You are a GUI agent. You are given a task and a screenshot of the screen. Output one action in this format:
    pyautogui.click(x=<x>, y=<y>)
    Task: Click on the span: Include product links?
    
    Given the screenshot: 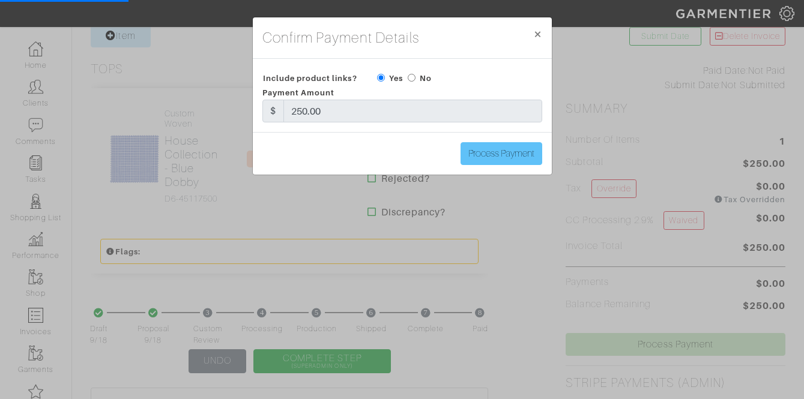 What is the action you would take?
    pyautogui.click(x=310, y=78)
    